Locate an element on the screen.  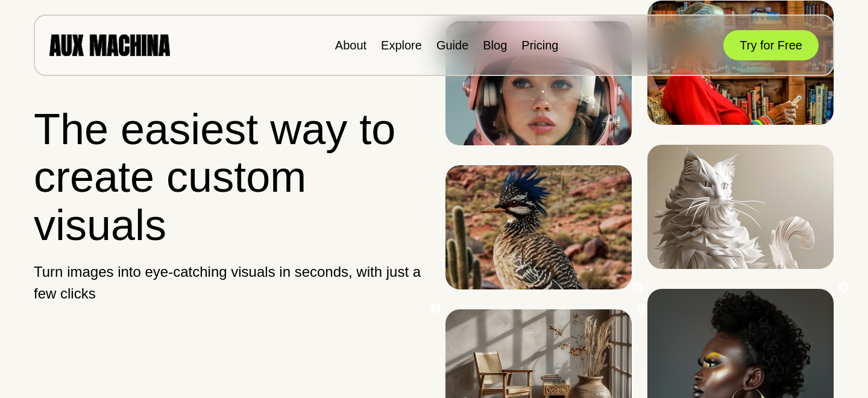
h1: The easiest way to create custom visuals is located at coordinates (228, 177).